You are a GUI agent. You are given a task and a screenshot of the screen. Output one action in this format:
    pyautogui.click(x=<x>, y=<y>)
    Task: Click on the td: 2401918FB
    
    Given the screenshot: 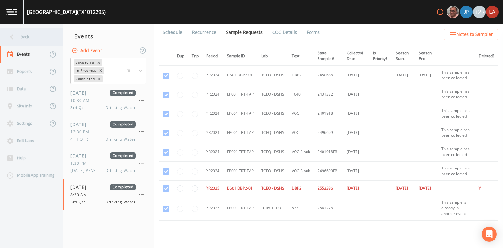 What is the action you would take?
    pyautogui.click(x=328, y=152)
    